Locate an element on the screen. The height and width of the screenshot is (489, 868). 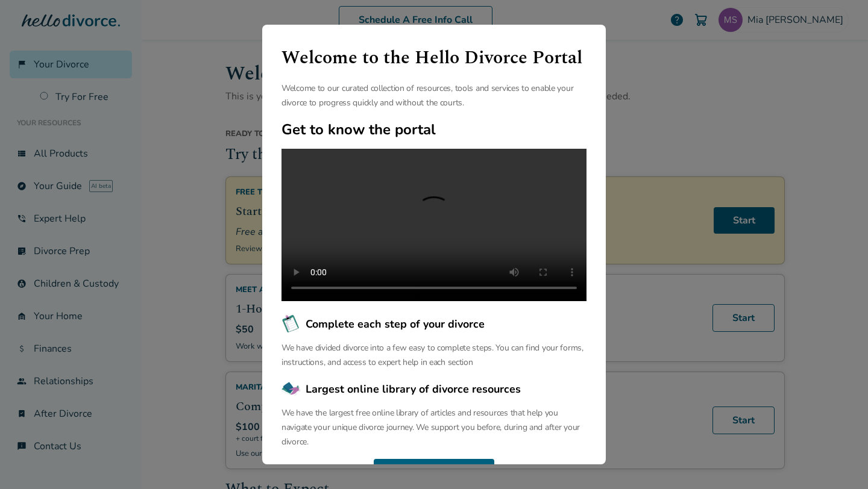
h2: Get to know the portal is located at coordinates (434, 130).